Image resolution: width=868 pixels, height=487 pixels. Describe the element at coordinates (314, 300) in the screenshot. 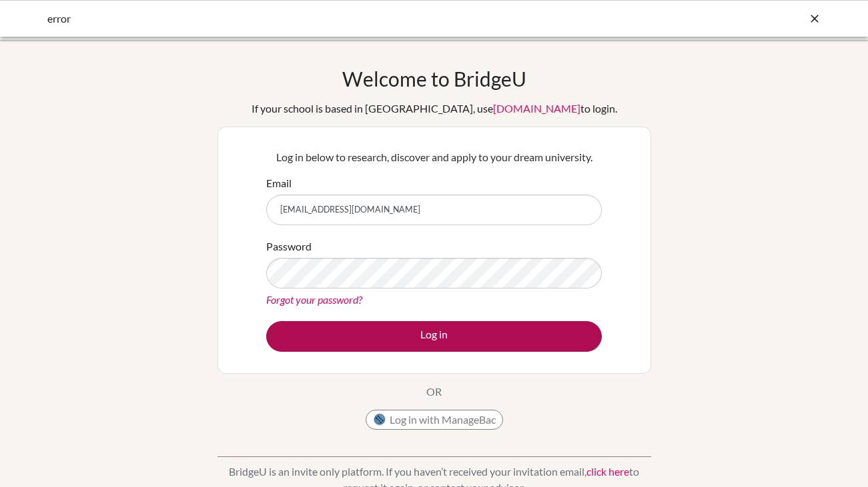

I see `a: Forgot your password?` at that location.